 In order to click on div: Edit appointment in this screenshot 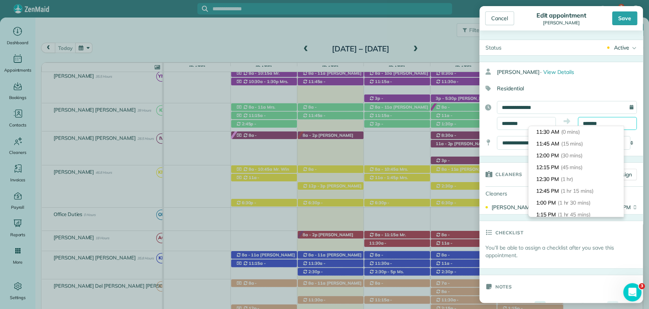, I will do `click(561, 15)`.